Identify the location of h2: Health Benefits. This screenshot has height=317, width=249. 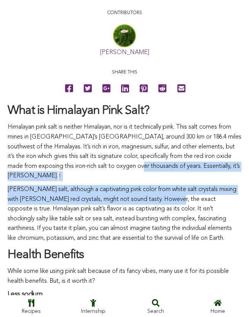
(124, 255).